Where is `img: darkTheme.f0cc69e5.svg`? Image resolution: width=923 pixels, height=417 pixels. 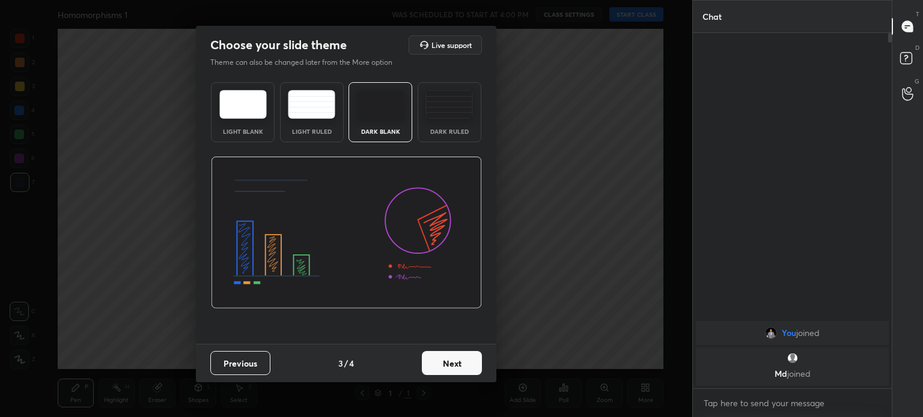 img: darkTheme.f0cc69e5.svg is located at coordinates (380, 105).